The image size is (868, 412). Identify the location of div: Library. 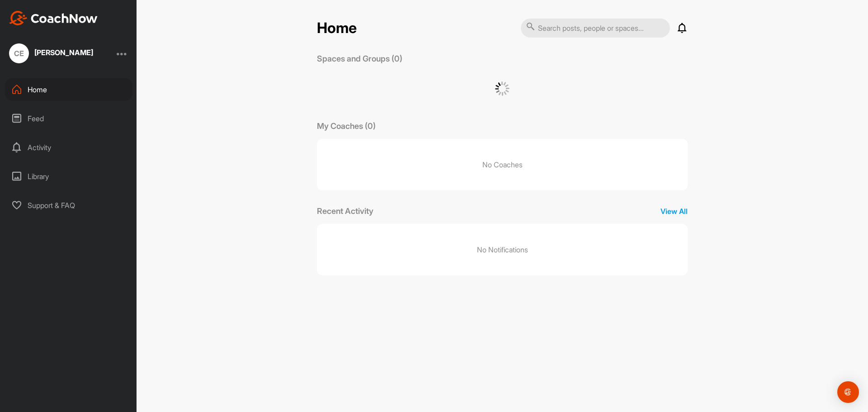
(69, 176).